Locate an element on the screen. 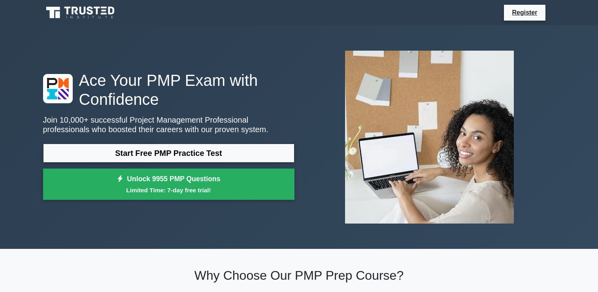 The width and height of the screenshot is (598, 292). h2: Why Choose Our PMP Prep Course? is located at coordinates (299, 275).